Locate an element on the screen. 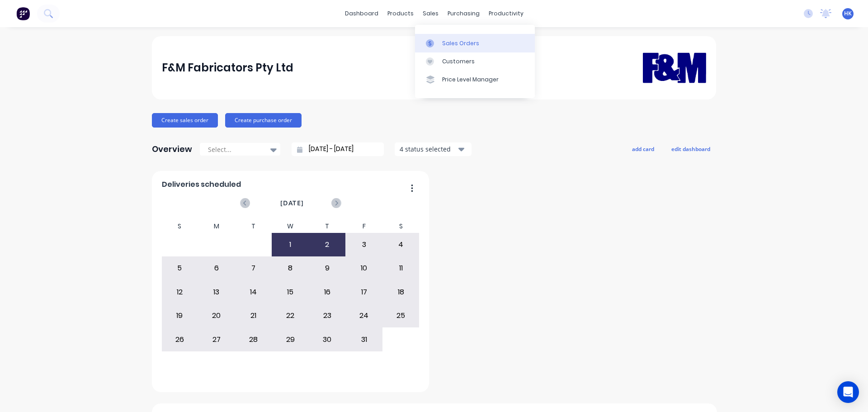  div: Open Intercom Messenger is located at coordinates (849, 392).